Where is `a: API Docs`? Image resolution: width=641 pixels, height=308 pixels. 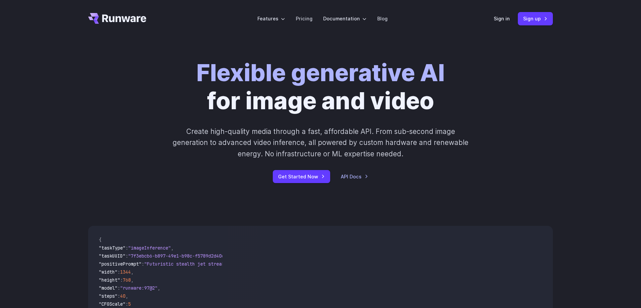 a: API Docs is located at coordinates (354, 176).